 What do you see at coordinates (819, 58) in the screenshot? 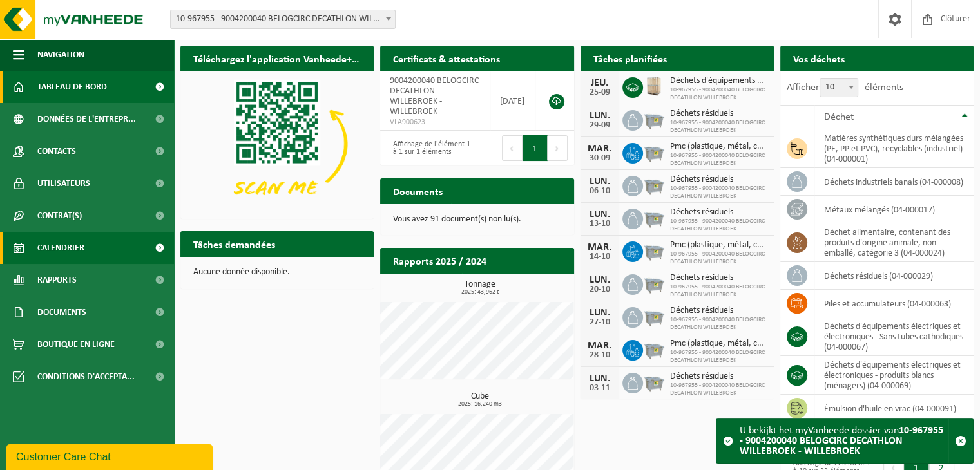
I see `h2: Vos déchets` at bounding box center [819, 58].